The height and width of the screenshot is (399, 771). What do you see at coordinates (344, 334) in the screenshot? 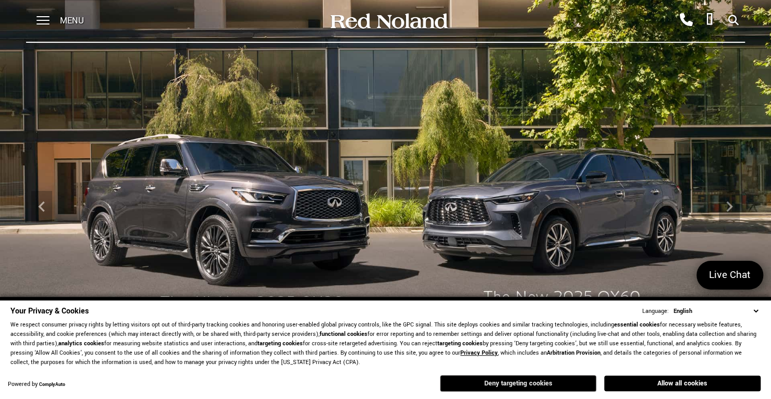
I see `strong: functional cookies` at bounding box center [344, 334].